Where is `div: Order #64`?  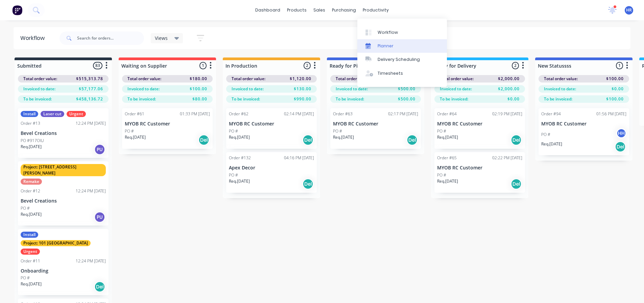
div: Order #64 is located at coordinates (447, 114).